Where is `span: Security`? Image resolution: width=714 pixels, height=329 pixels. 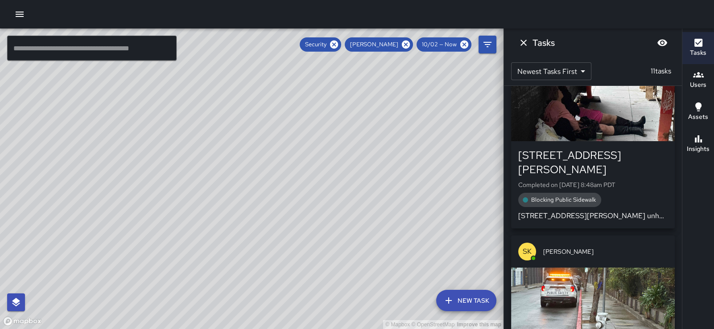
span: Security is located at coordinates (316, 45).